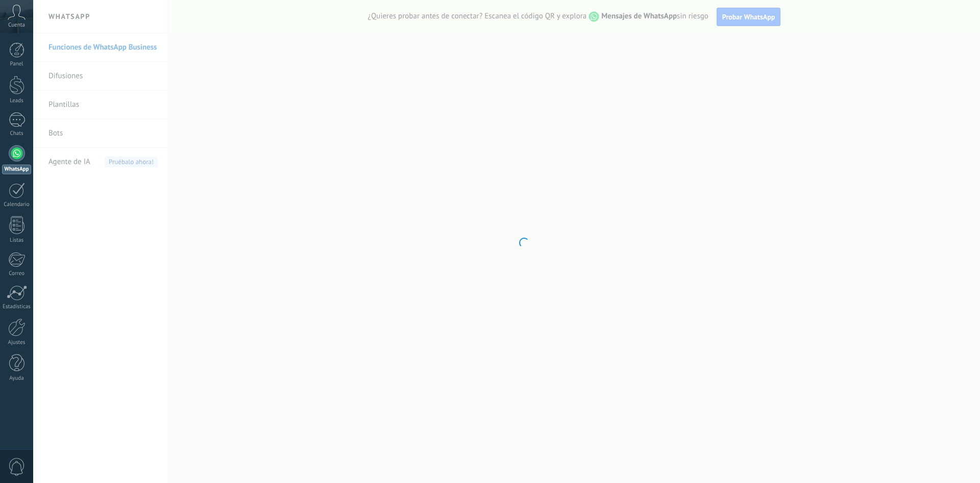 Image resolution: width=980 pixels, height=483 pixels. What do you see at coordinates (17, 101) in the screenshot?
I see `div: Leads` at bounding box center [17, 101].